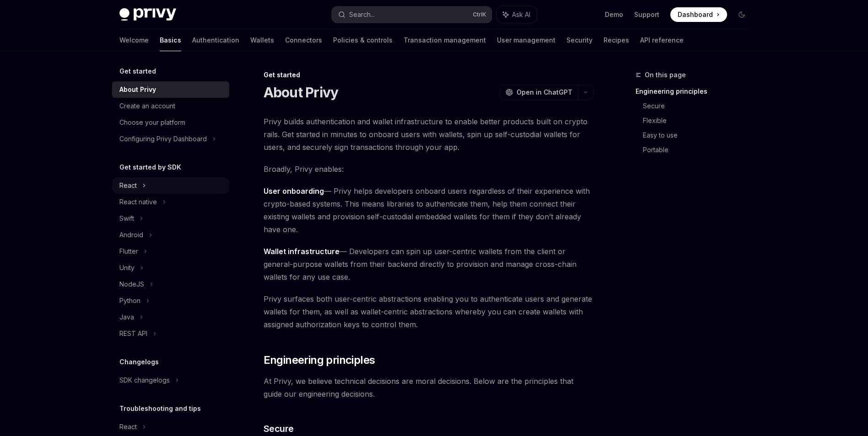 The image size is (868, 436). Describe the element at coordinates (127, 318) in the screenshot. I see `div: Java` at that location.